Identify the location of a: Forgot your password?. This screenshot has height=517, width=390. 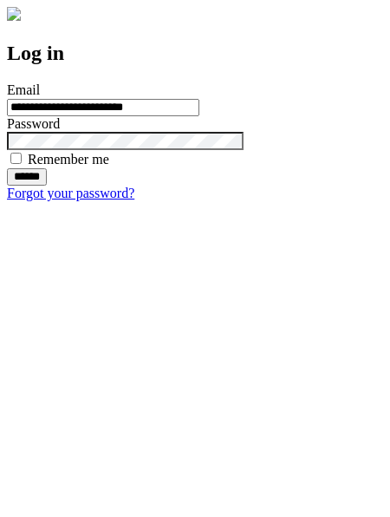
(70, 192).